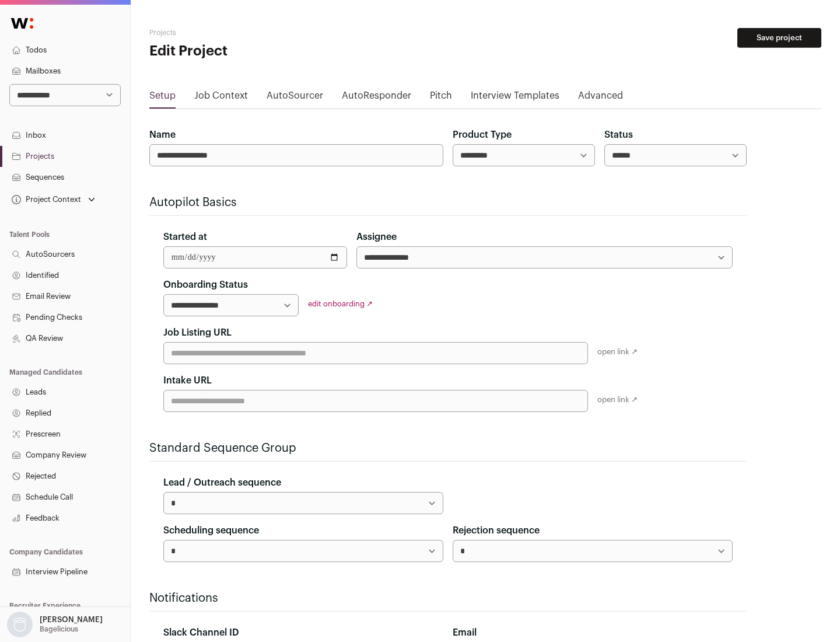 The height and width of the screenshot is (642, 840). Describe the element at coordinates (448, 448) in the screenshot. I see `h2: Standard Sequence Group` at that location.